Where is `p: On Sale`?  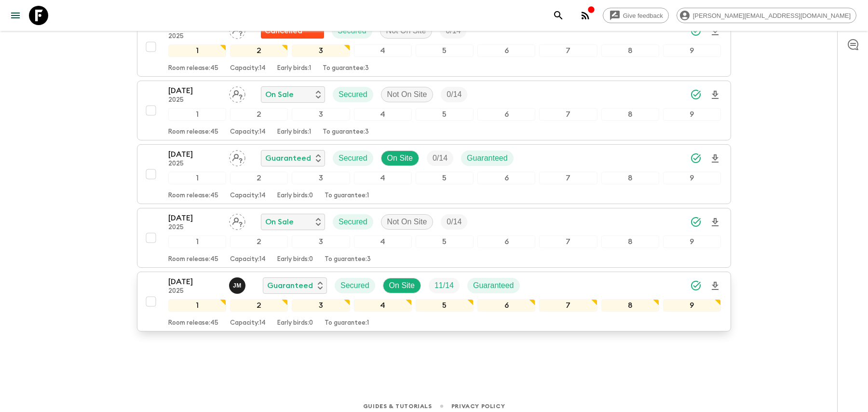
p: On Sale is located at coordinates (279, 94).